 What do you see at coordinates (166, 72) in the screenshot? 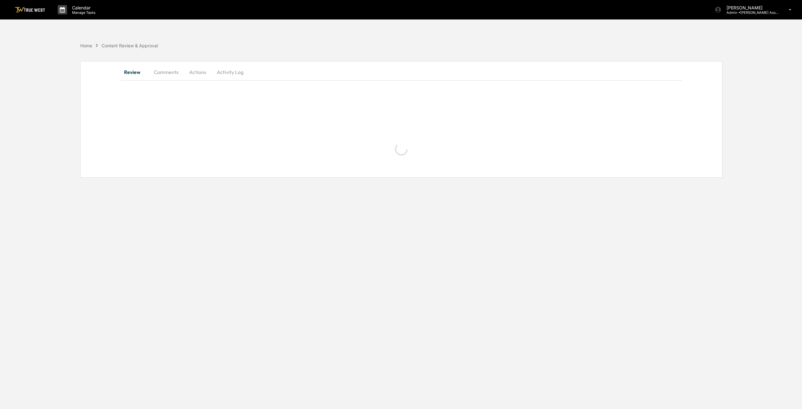
I see `button: Comments` at bounding box center [166, 72].